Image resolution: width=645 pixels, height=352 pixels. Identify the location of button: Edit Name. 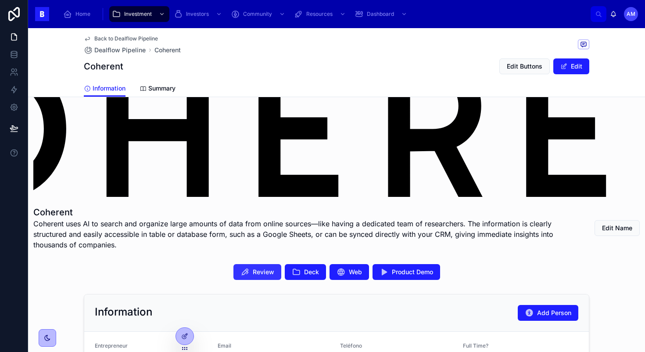
(617, 228).